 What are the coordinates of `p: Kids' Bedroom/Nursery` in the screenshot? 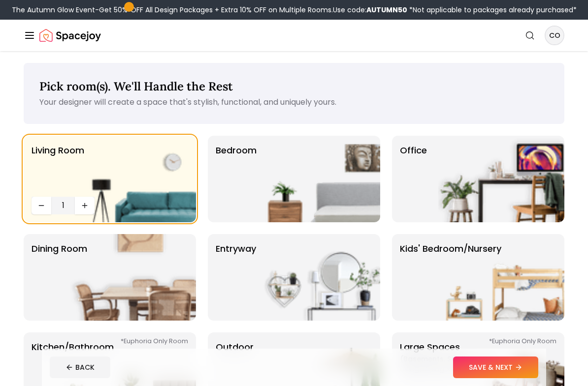 It's located at (450, 277).